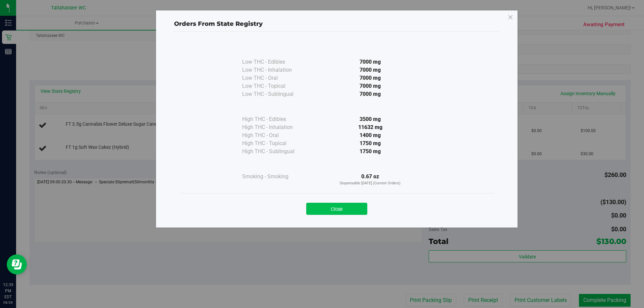 The height and width of the screenshot is (308, 644). I want to click on div: High THC - Edibles, so click(276, 119).